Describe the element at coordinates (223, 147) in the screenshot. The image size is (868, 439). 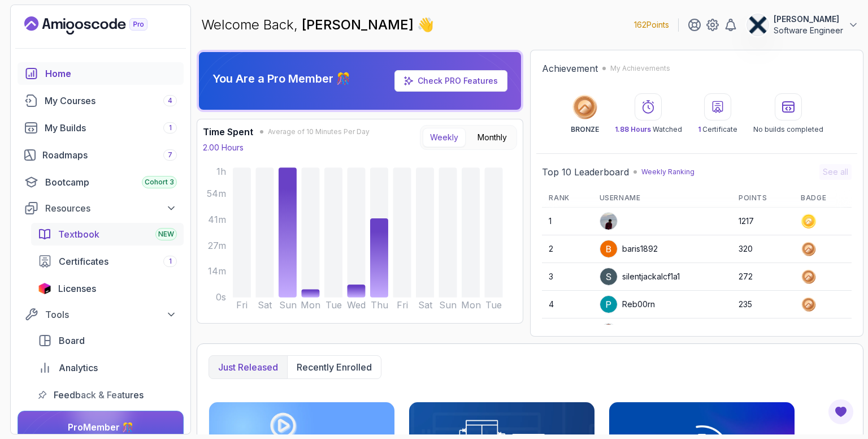
I see `p: 2.00 Hours` at that location.